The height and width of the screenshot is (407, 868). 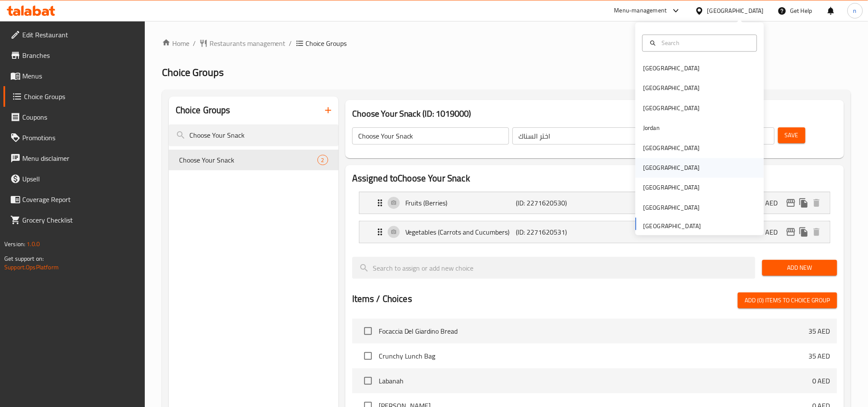 What do you see at coordinates (176, 44) in the screenshot?
I see `a: Home` at bounding box center [176, 44].